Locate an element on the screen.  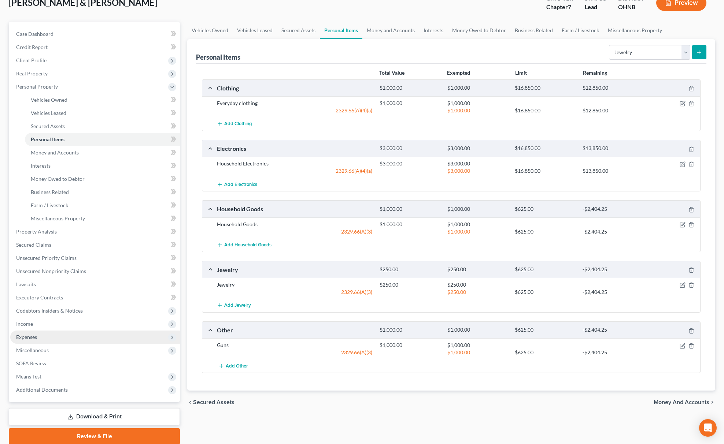
button: Money and Accounts chevron_right is located at coordinates (684, 402).